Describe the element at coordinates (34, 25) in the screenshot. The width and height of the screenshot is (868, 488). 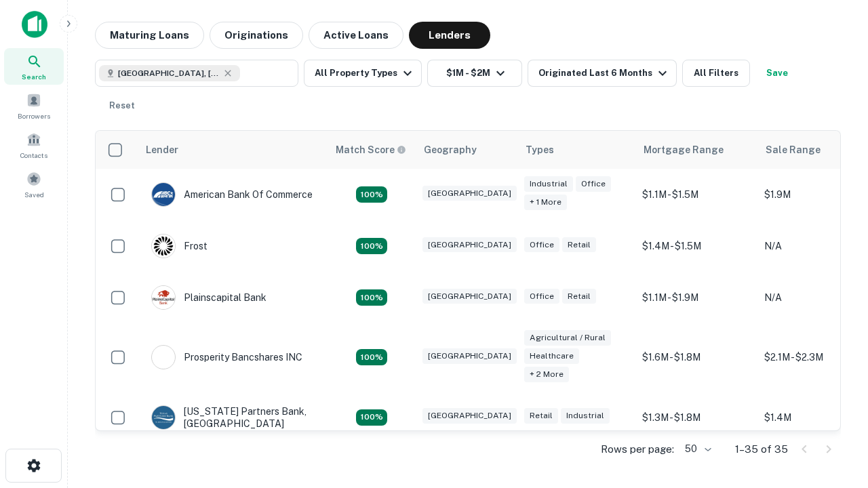
I see `img: capitalize-icon.png` at that location.